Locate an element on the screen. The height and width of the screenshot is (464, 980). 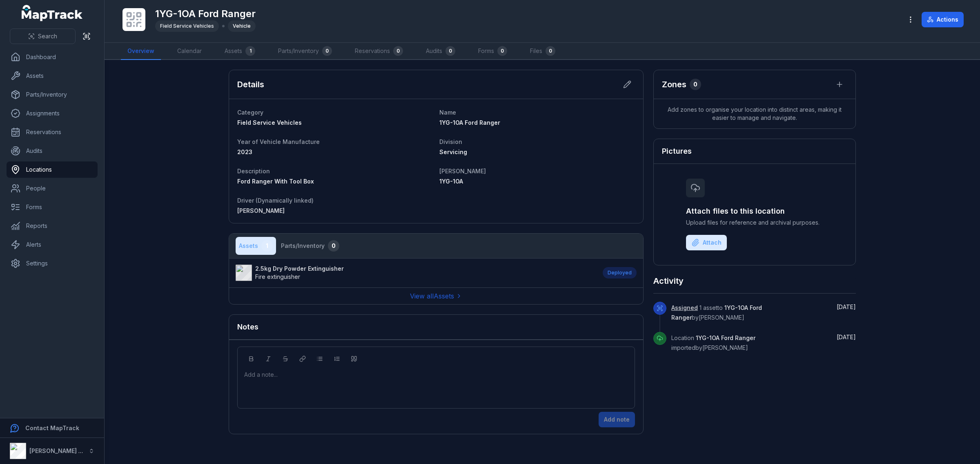
span: Driver (Dynamically linked) is located at coordinates (275, 200).